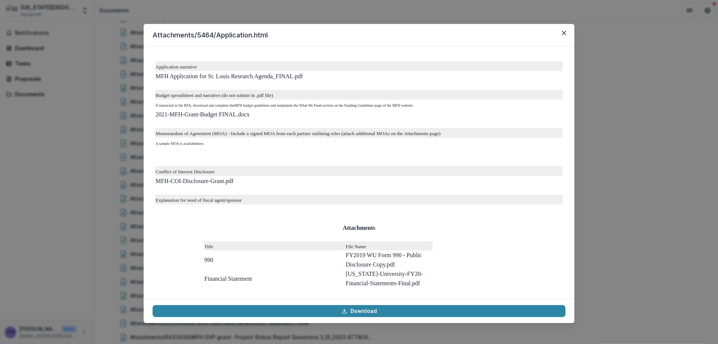  What do you see at coordinates (564, 33) in the screenshot?
I see `button: Close` at bounding box center [564, 33].